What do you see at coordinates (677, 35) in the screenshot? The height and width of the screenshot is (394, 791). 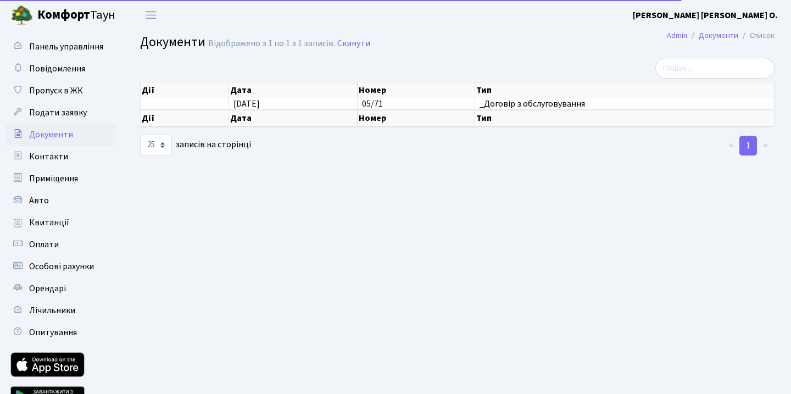 I see `a: Admin` at bounding box center [677, 35].